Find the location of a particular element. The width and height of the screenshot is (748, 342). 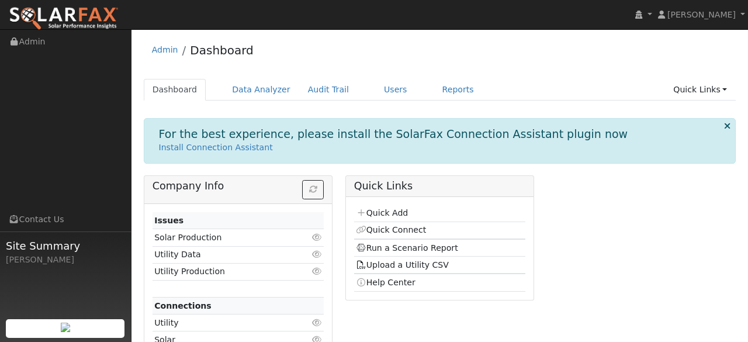

a: Upload a Utility CSV is located at coordinates (402, 265).